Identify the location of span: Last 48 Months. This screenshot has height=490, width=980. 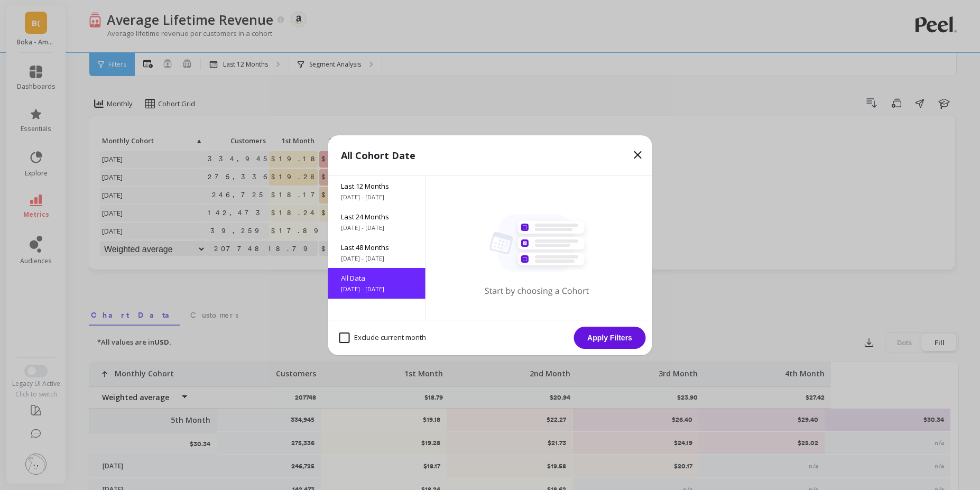
(377, 248).